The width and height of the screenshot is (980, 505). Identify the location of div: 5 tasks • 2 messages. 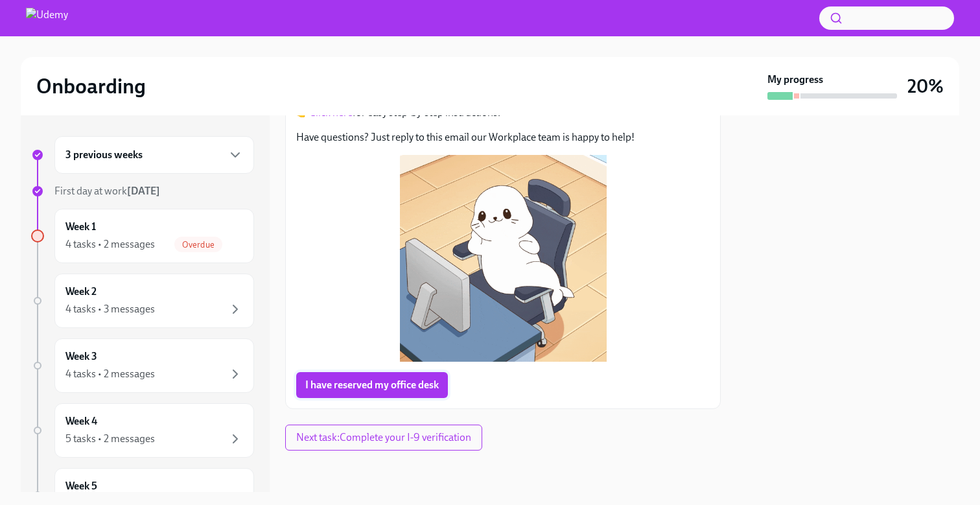
(110, 439).